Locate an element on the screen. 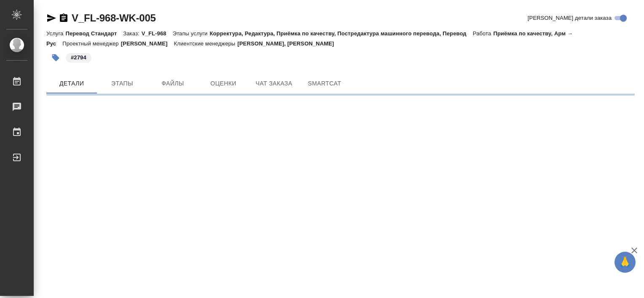  button: Добавить тэг is located at coordinates (56, 58).